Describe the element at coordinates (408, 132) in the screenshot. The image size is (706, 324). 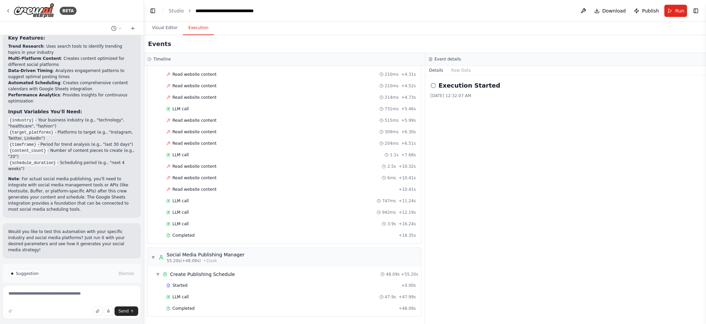
I see `span: + 6.30s` at that location.